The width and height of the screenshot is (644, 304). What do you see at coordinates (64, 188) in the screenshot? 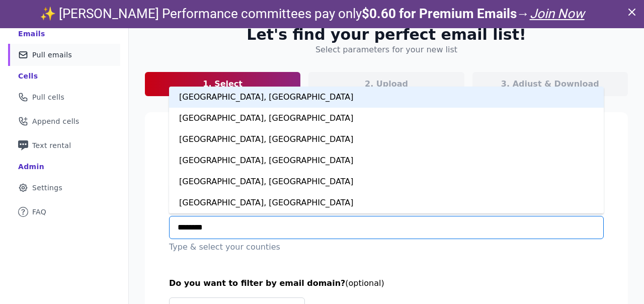
I see `a: Settings` at bounding box center [64, 188].